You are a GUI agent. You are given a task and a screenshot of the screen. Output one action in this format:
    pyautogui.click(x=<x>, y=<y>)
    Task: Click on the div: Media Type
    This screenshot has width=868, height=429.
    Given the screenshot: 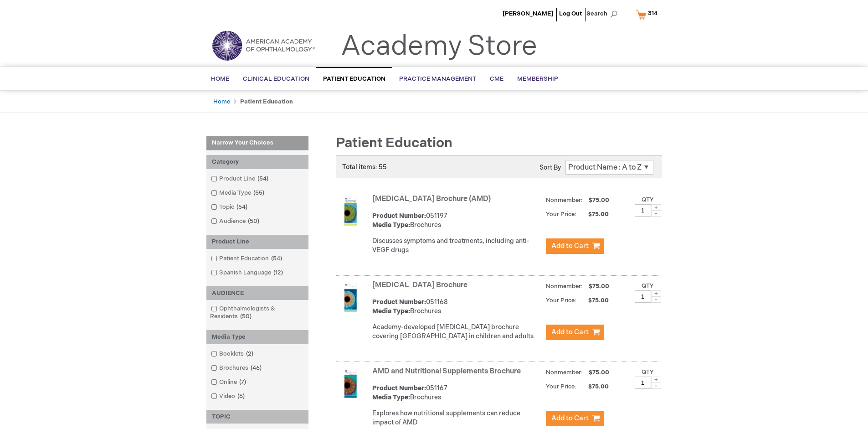 What is the action you would take?
    pyautogui.click(x=257, y=337)
    